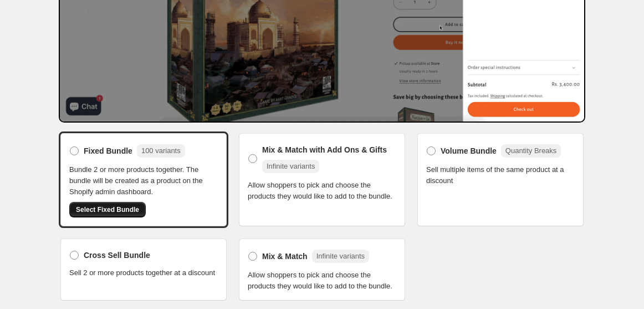 The width and height of the screenshot is (644, 309). I want to click on button: Select Fixed Bundle, so click(108, 209).